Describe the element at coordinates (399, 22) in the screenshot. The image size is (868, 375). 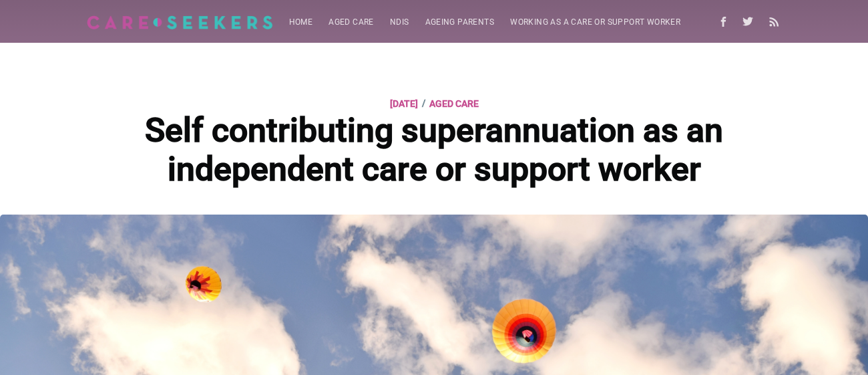
I see `a: NDIS` at that location.